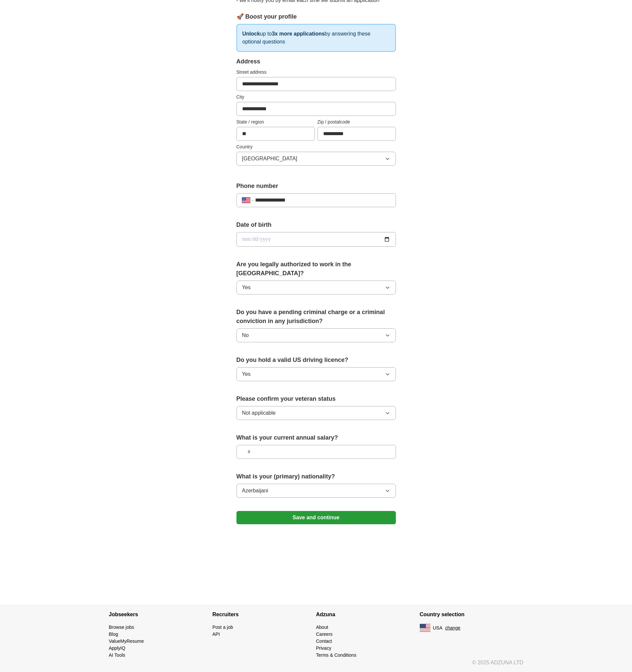 The width and height of the screenshot is (632, 672). Describe the element at coordinates (258, 413) in the screenshot. I see `span: Not applicable` at that location.